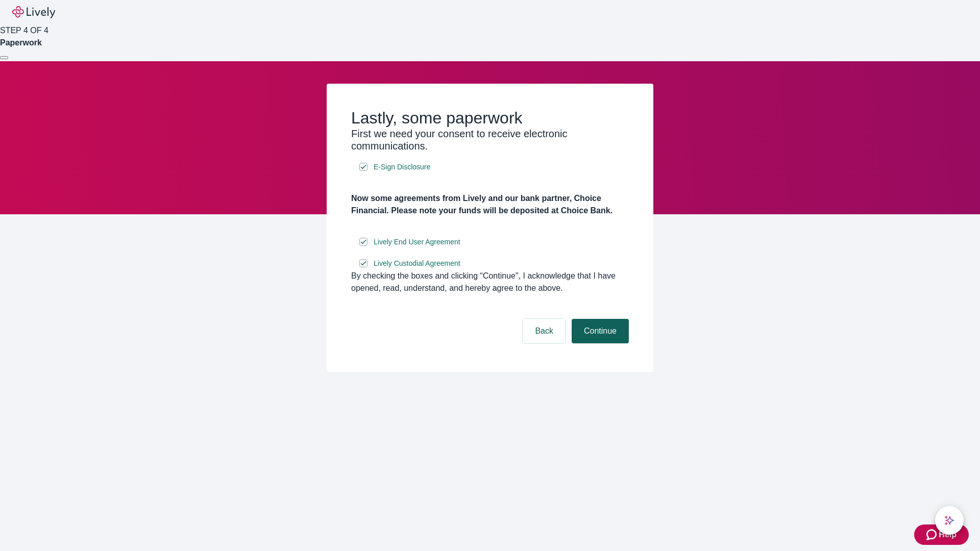 Image resolution: width=980 pixels, height=551 pixels. What do you see at coordinates (600, 332) in the screenshot?
I see `button: Continue` at bounding box center [600, 332].